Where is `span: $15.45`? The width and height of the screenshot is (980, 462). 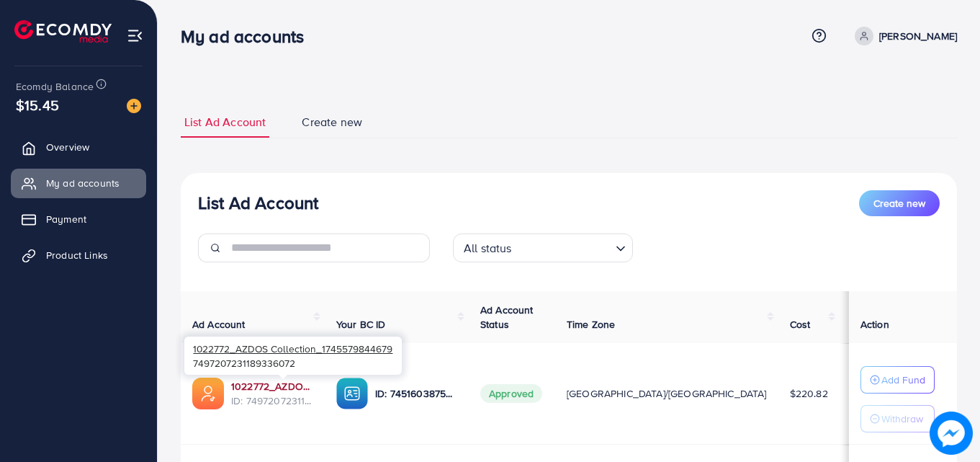
span: $15.45 is located at coordinates (38, 104).